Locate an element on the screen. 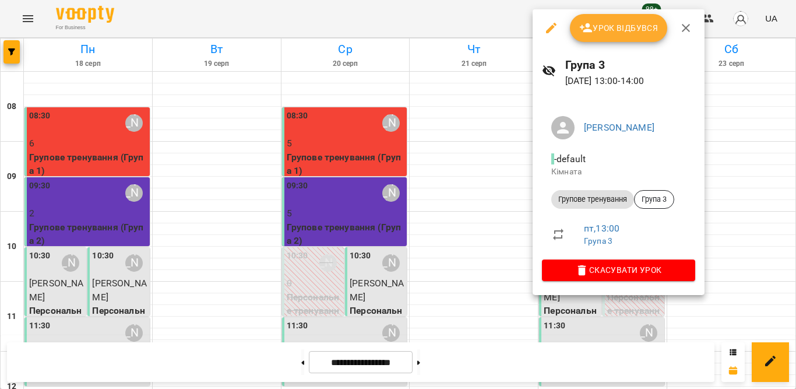 Image resolution: width=796 pixels, height=389 pixels. span: - default is located at coordinates (570, 159).